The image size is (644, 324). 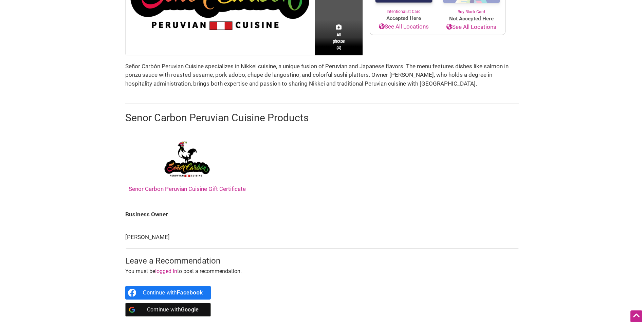 I want to click on b: Google, so click(x=190, y=310).